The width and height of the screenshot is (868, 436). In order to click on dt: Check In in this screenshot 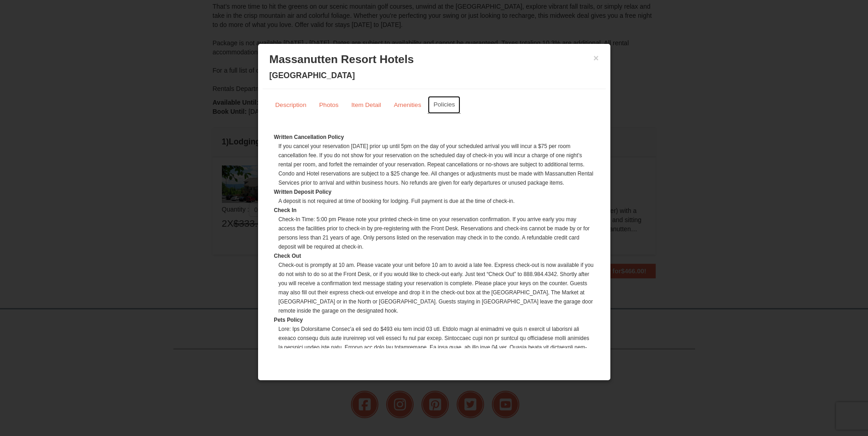, I will do `click(434, 210)`.